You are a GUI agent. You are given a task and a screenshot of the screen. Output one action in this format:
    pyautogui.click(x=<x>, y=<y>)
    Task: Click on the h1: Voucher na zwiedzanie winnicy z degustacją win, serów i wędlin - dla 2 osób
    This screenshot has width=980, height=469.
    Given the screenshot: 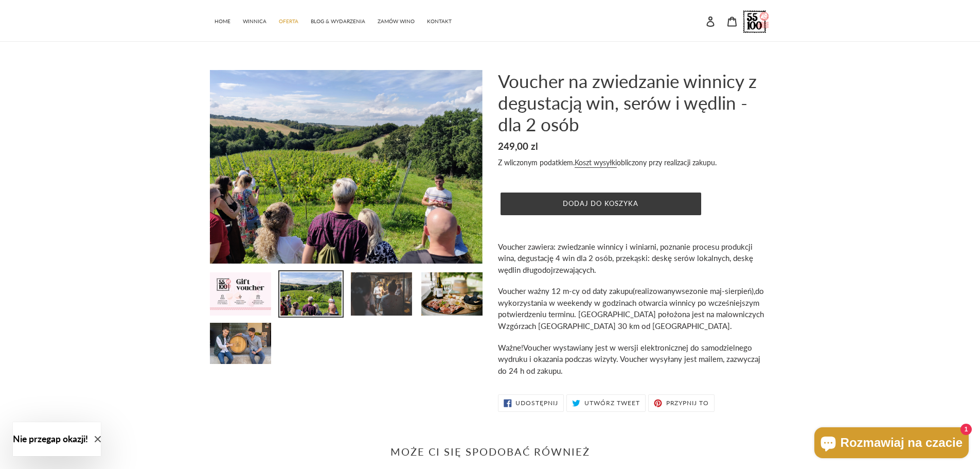 What is the action you would take?
    pyautogui.click(x=635, y=103)
    